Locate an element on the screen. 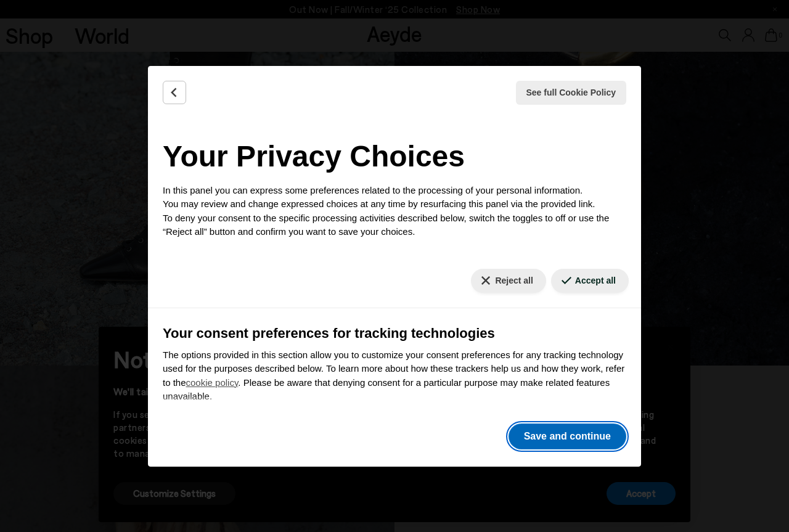 The image size is (789, 532). span: See full Cookie Policy is located at coordinates (572, 93).